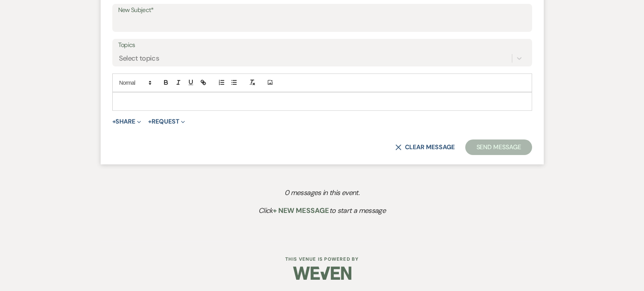 Image resolution: width=644 pixels, height=291 pixels. I want to click on button: Send Message, so click(498, 147).